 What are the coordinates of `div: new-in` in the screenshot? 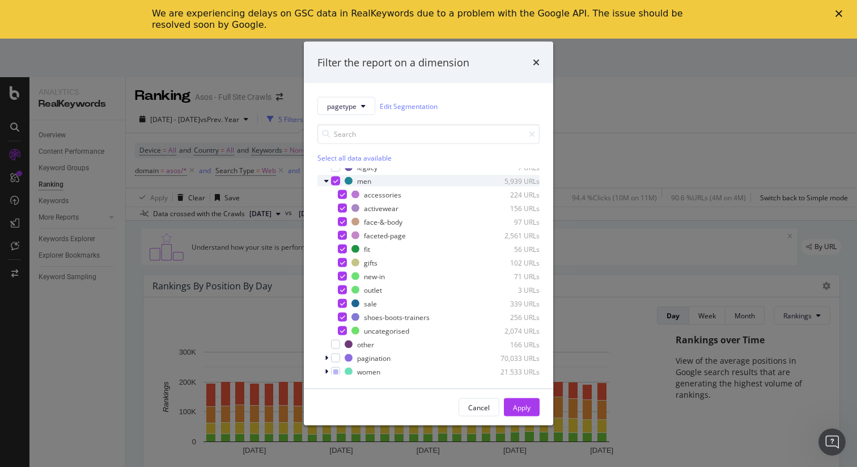 It's located at (374, 276).